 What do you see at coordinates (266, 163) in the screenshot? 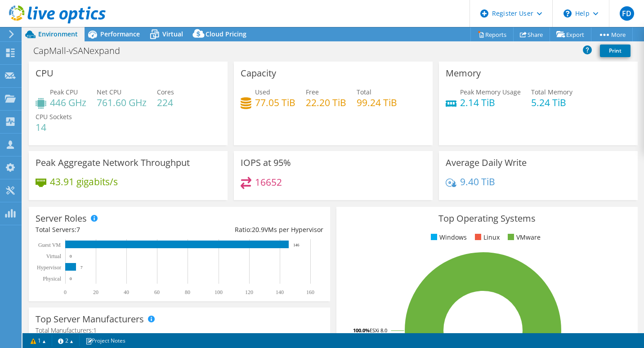
I see `h3: IOPS at 95%` at bounding box center [266, 163].